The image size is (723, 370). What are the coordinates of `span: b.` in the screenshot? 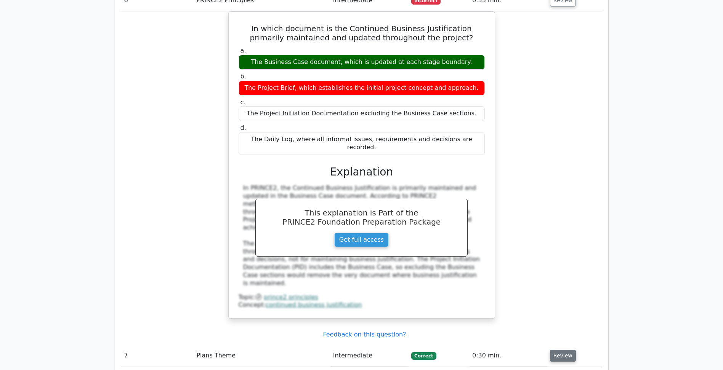 It's located at (243, 76).